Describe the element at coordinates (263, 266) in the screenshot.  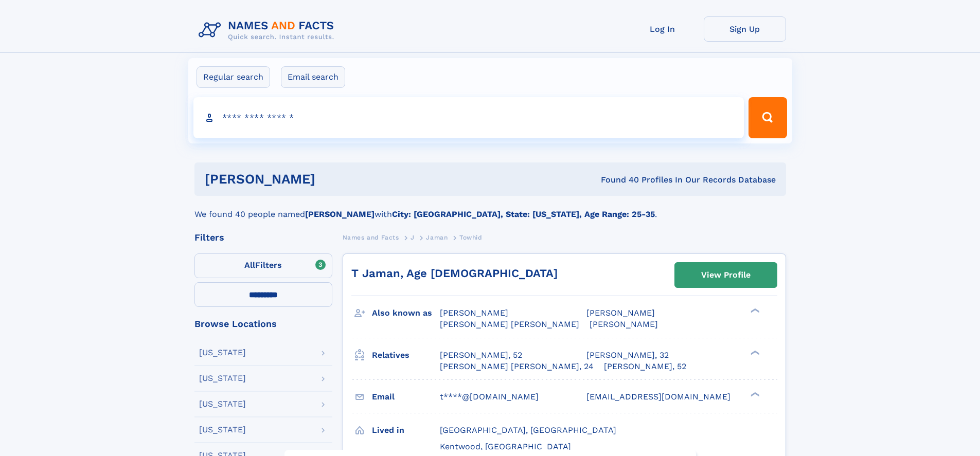
I see `label: Filters` at that location.